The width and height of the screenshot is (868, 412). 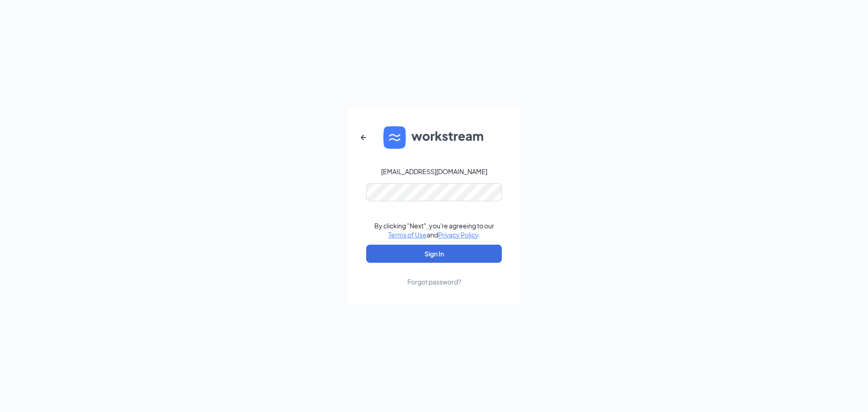 I want to click on img: WS logo and Workstream text, so click(x=434, y=138).